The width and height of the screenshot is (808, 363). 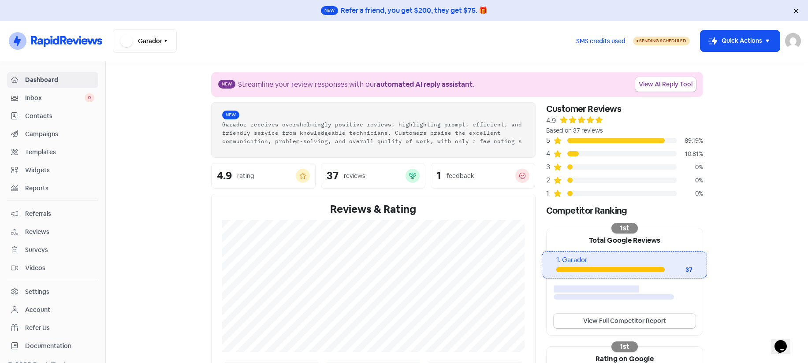 What do you see at coordinates (59, 116) in the screenshot?
I see `span: Contacts` at bounding box center [59, 116].